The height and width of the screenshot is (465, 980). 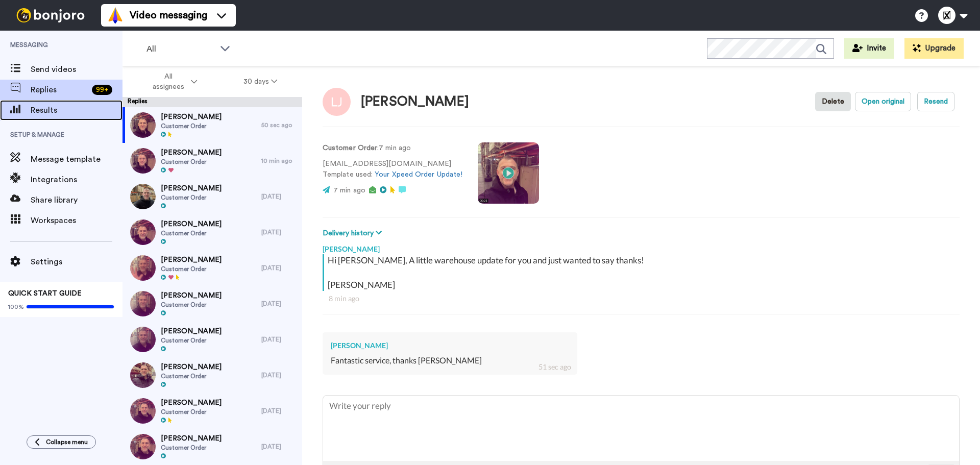 What do you see at coordinates (76, 159) in the screenshot?
I see `span: Message template` at bounding box center [76, 159].